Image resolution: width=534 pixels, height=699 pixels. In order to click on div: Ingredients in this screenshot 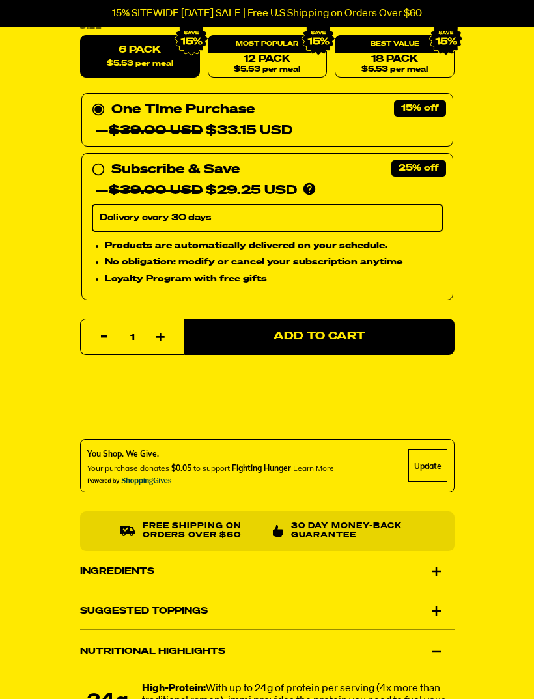, I will do `click(267, 572)`.